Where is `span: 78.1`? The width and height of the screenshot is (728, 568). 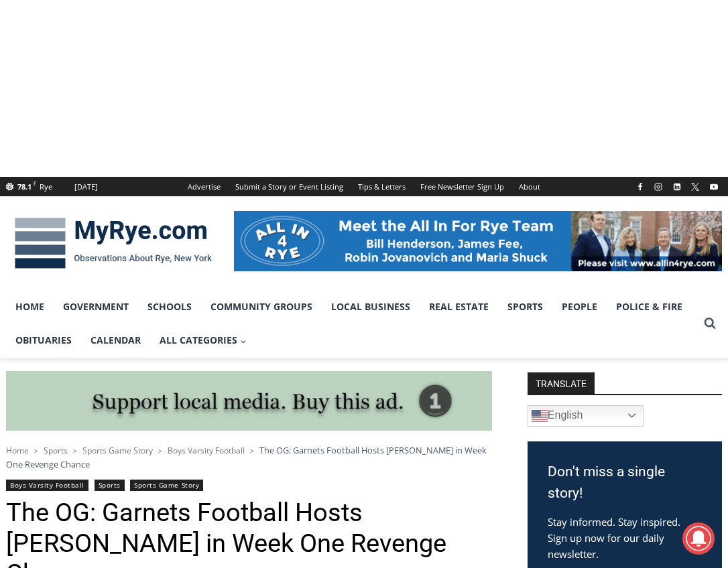 span: 78.1 is located at coordinates (24, 186).